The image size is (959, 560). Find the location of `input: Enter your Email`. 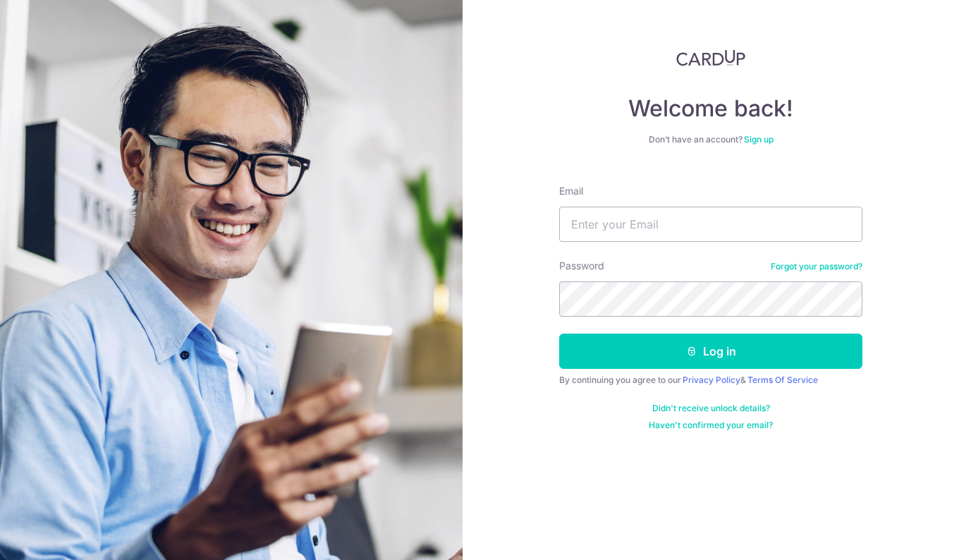

input: Enter your Email is located at coordinates (711, 225).